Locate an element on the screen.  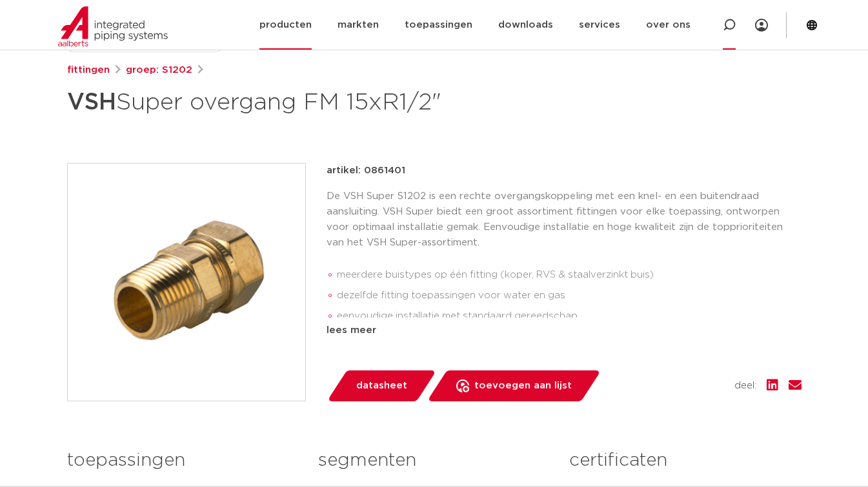
a: datasheet is located at coordinates (381, 386).